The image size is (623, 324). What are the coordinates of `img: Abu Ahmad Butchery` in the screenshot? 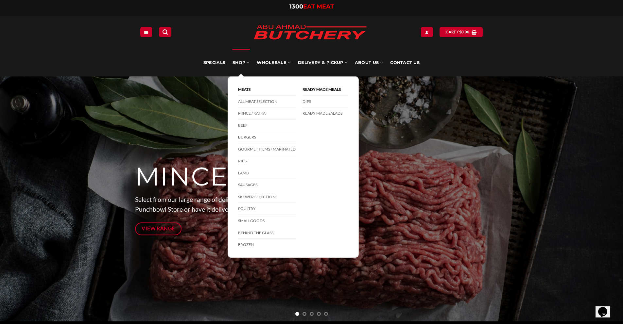 It's located at (310, 33).